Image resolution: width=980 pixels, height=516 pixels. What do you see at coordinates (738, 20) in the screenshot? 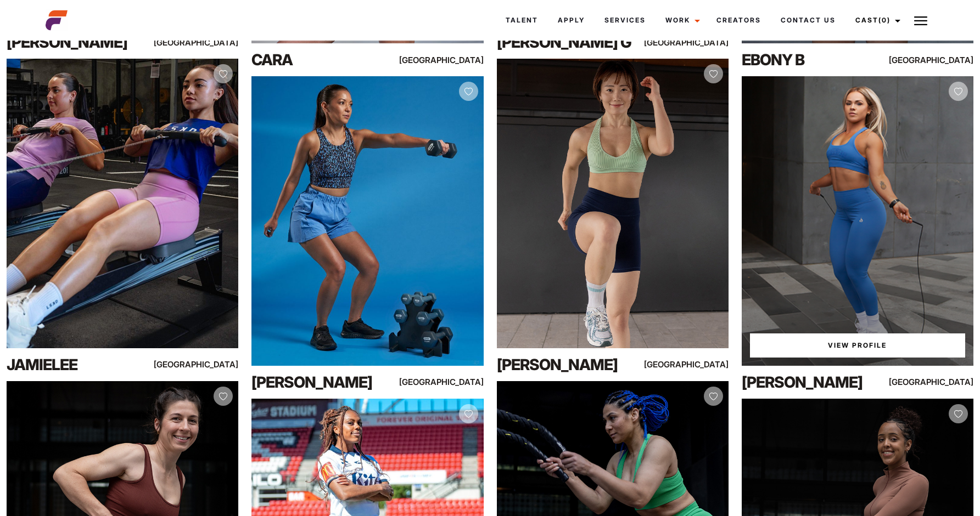
I see `a: Creators` at bounding box center [738, 20].